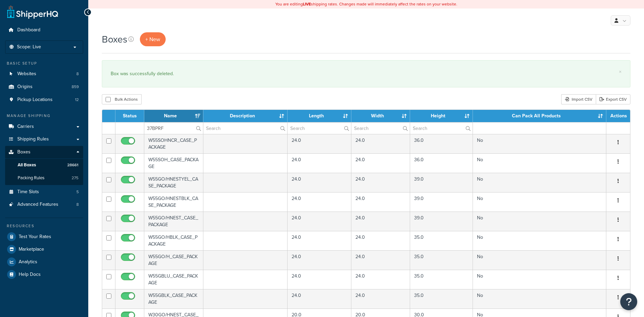 The image size is (644, 317). What do you see at coordinates (27, 165) in the screenshot?
I see `span: All Boxes` at bounding box center [27, 165].